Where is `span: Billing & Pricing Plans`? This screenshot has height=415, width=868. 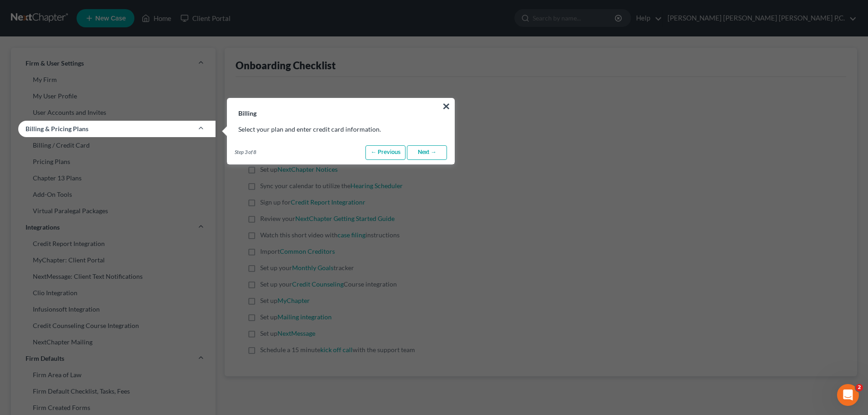
span: Billing & Pricing Plans is located at coordinates (57, 129).